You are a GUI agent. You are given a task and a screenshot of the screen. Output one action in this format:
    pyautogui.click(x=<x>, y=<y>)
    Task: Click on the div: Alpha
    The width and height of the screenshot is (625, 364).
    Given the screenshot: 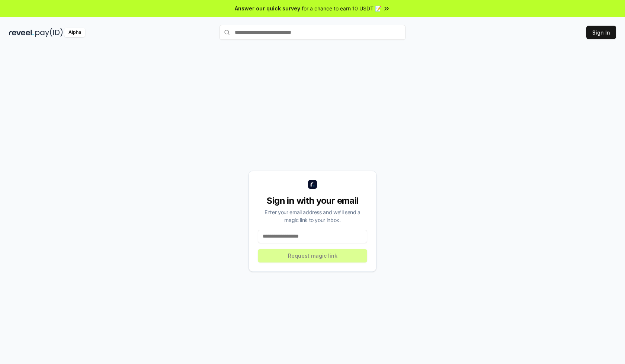 What is the action you would take?
    pyautogui.click(x=75, y=32)
    